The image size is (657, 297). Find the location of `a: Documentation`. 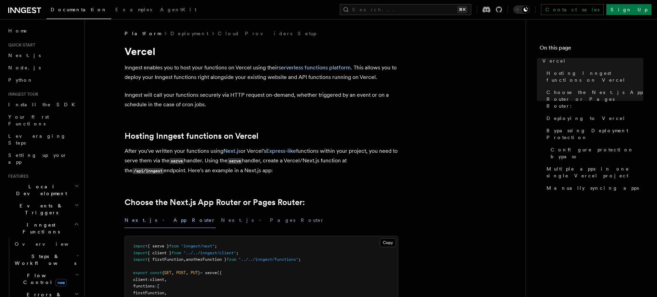

a: Documentation is located at coordinates (79, 11).